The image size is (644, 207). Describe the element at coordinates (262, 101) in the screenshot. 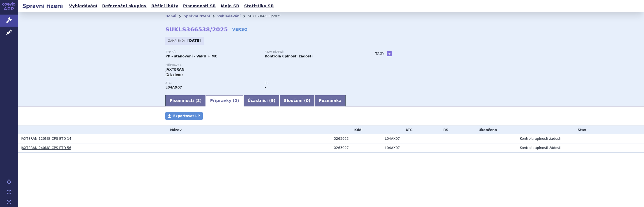

I see `a: Účastníci (9)` at that location.